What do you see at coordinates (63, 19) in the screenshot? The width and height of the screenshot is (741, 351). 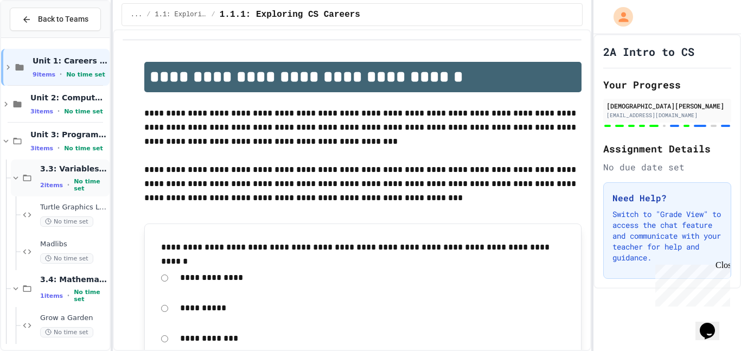 I see `span: Back to Teams` at bounding box center [63, 19].